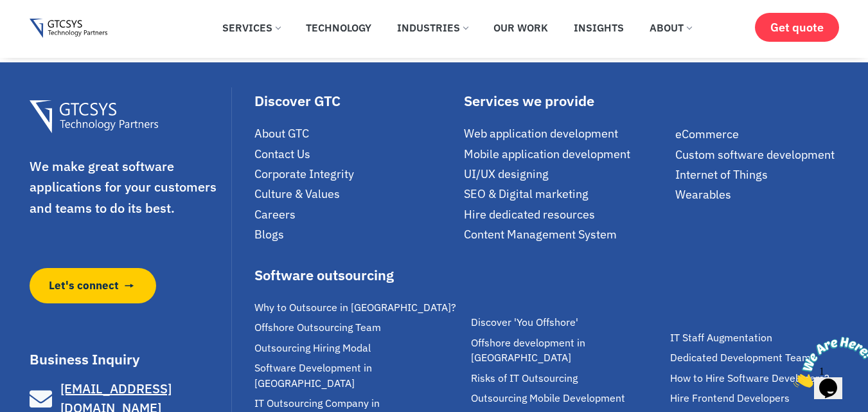  Describe the element at coordinates (317, 327) in the screenshot. I see `span: Offshore Outsourcing Team` at that location.